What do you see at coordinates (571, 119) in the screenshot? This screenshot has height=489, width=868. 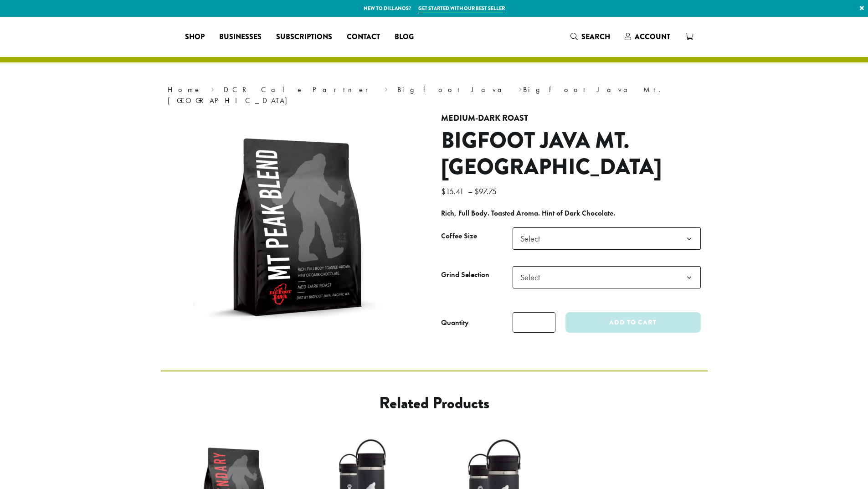 I see `h4: Medium-Dark Roast` at bounding box center [571, 119].